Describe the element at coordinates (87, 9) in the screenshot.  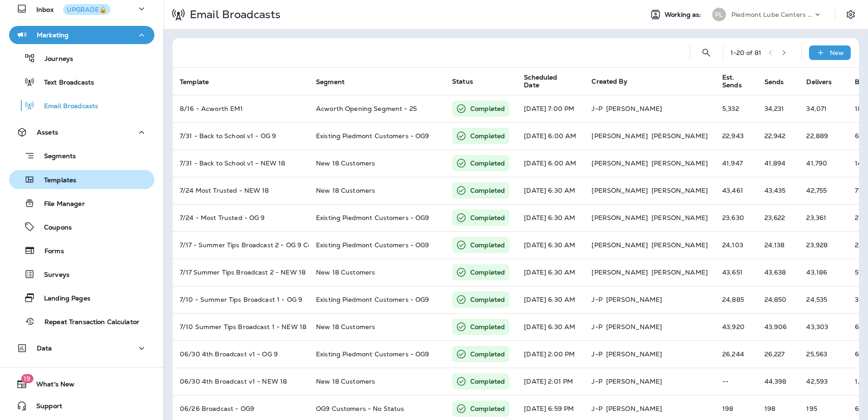
I see `div: UPGRADE🔒` at that location.